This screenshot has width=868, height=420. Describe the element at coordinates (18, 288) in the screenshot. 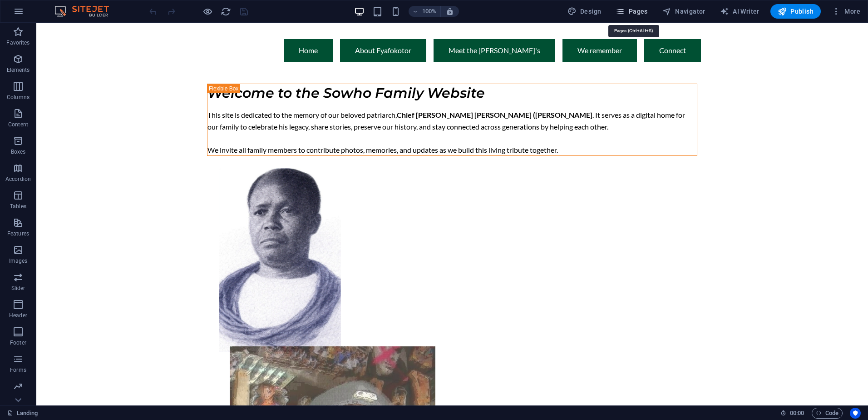

I see `p: Slider` at that location.